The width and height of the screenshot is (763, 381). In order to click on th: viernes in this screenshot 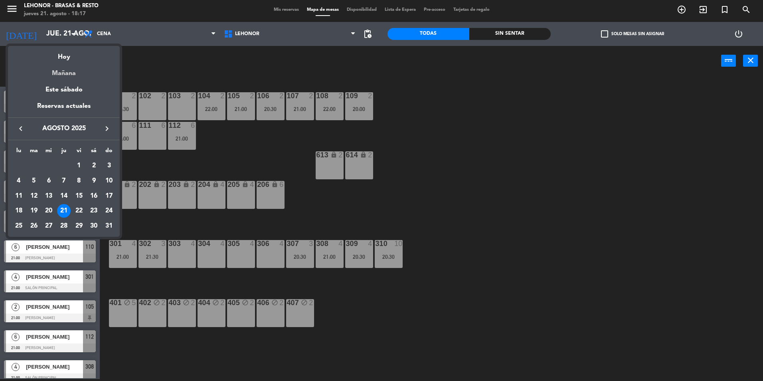, I will do `click(79, 152)`.